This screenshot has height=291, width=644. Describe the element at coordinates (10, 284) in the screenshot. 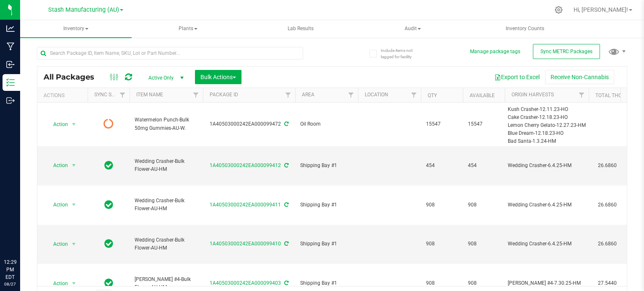

I see `p: 08/27` at that location.